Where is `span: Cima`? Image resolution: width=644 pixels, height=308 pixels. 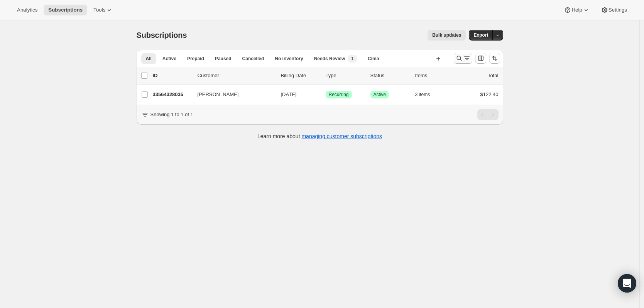
span: Cima is located at coordinates (373, 59).